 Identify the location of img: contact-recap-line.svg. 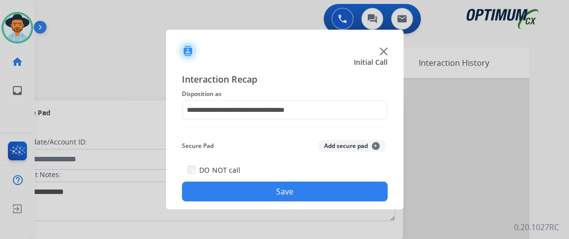
(284, 128).